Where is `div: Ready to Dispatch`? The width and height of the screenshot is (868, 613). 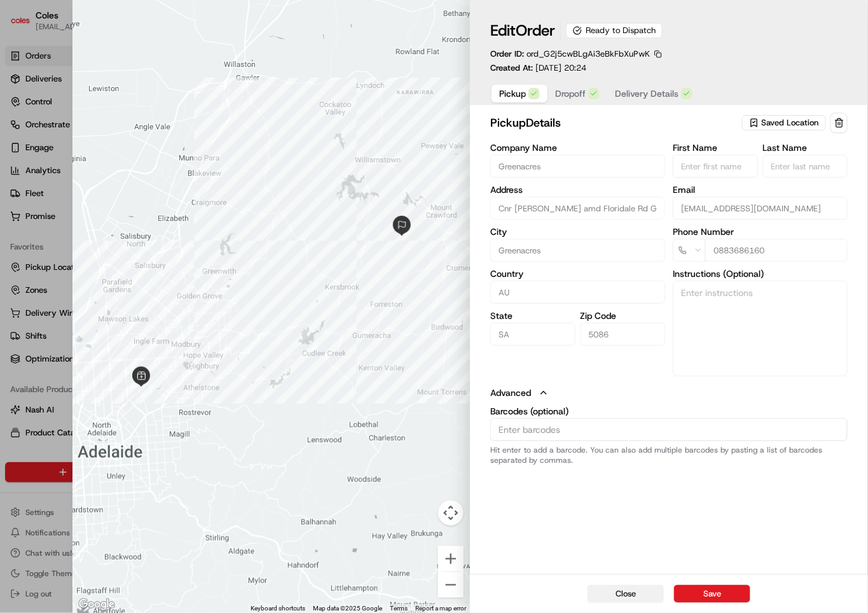 div: Ready to Dispatch is located at coordinates (614, 30).